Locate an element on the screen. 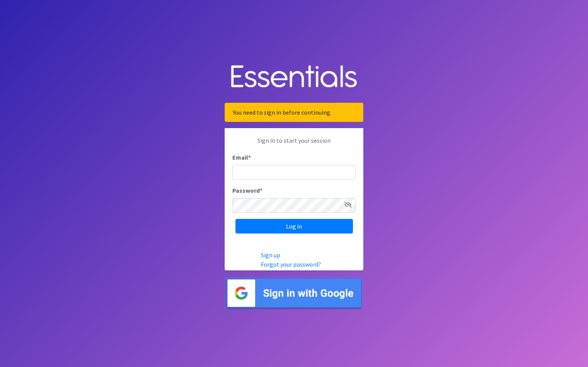 This screenshot has width=588, height=367. img: Human Essentials is located at coordinates (294, 77).